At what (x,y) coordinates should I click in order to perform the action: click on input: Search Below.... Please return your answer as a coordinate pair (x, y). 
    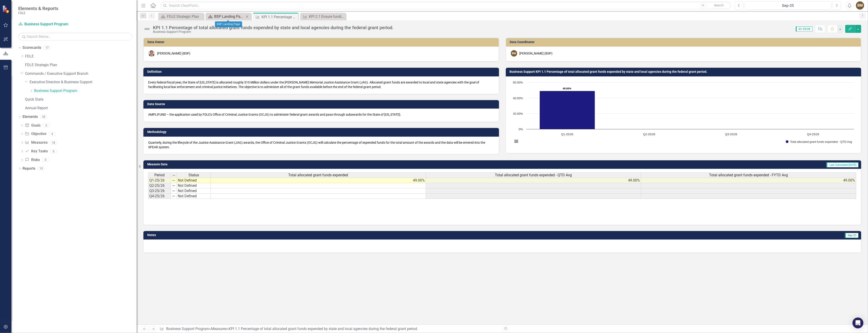
    Looking at the image, I should click on (75, 36).